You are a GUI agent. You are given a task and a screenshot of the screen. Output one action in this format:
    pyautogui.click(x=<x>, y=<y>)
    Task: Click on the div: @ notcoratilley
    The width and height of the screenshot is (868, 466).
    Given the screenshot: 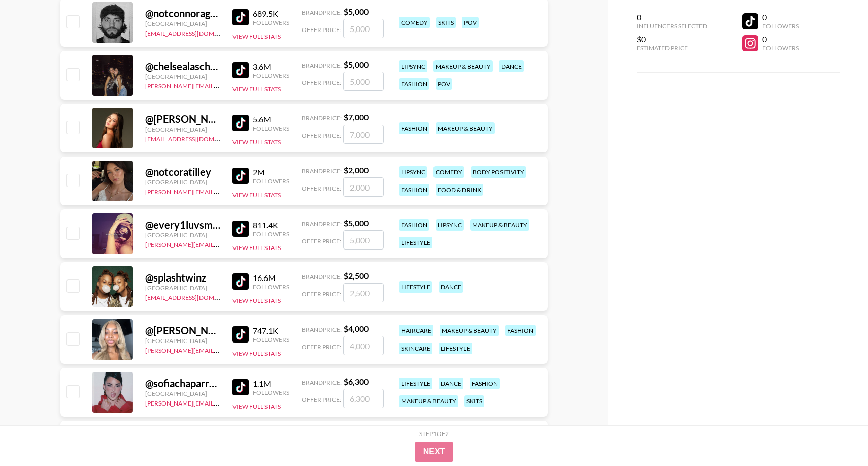 What is the action you would take?
    pyautogui.click(x=183, y=172)
    